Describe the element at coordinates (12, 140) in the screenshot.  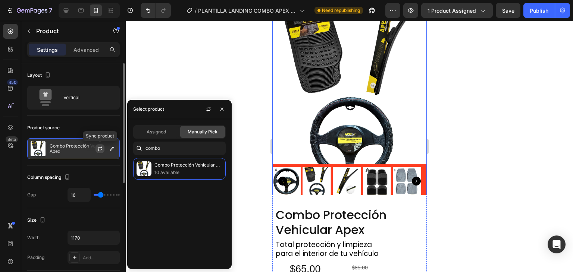
I see `div: Beta` at that location.